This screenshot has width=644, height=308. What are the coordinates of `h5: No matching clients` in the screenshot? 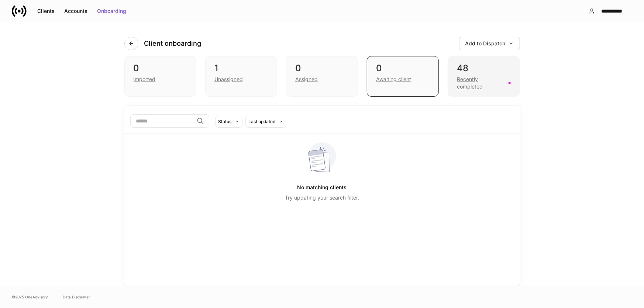 It's located at (322, 187).